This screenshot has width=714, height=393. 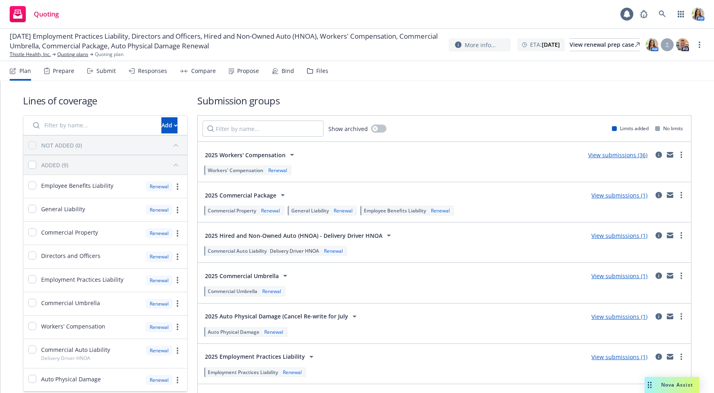 What do you see at coordinates (25, 71) in the screenshot?
I see `div: Plan` at bounding box center [25, 71].